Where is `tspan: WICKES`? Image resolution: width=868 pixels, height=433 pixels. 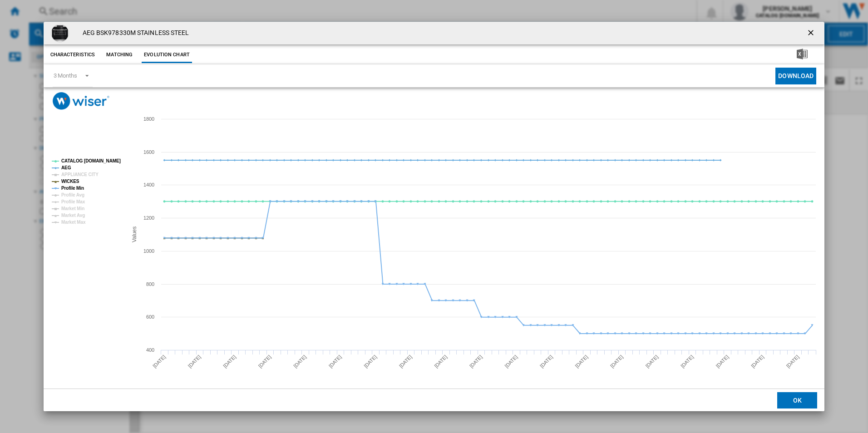 tspan: WICKES is located at coordinates (70, 181).